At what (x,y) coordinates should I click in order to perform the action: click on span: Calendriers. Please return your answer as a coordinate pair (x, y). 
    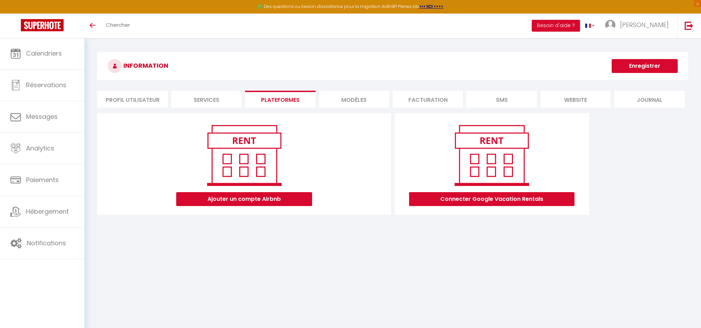
    Looking at the image, I should click on (44, 53).